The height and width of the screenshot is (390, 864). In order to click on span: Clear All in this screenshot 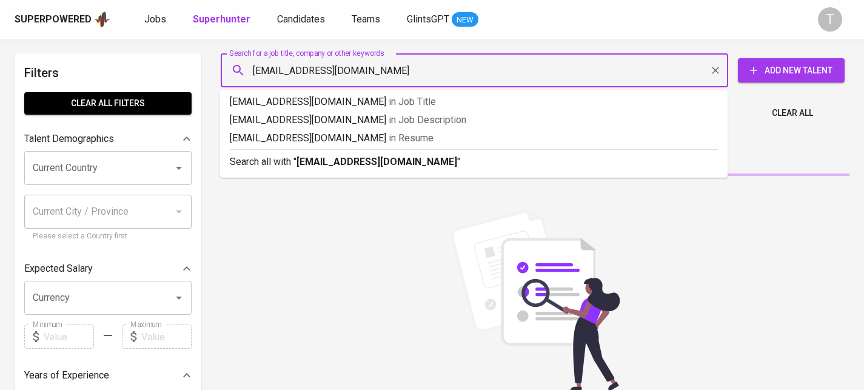, I will do `click(793, 113)`.